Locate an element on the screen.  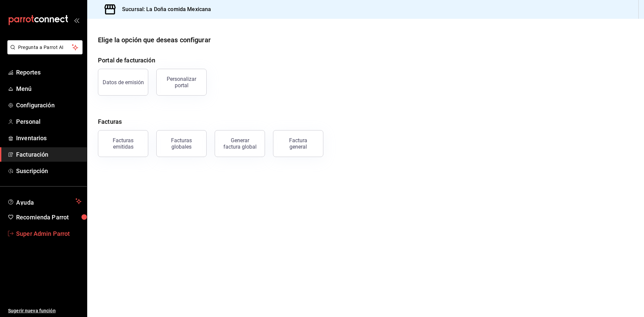
button: Pregunta a Parrot AI is located at coordinates (45, 48).